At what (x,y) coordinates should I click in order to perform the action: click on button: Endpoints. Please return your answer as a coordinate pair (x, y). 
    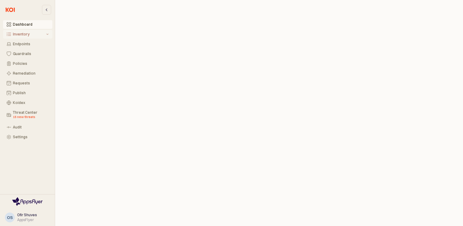
    Looking at the image, I should click on (28, 44).